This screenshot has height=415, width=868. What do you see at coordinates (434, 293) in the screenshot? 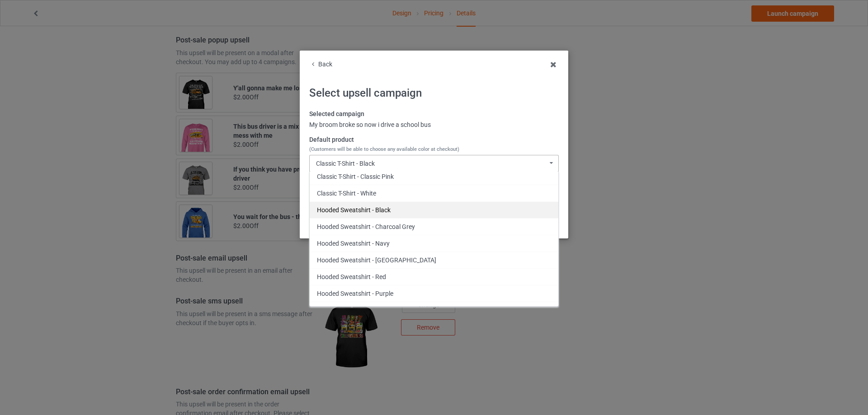
I see `div: Hooded Sweatshirt - Purple` at bounding box center [434, 293].